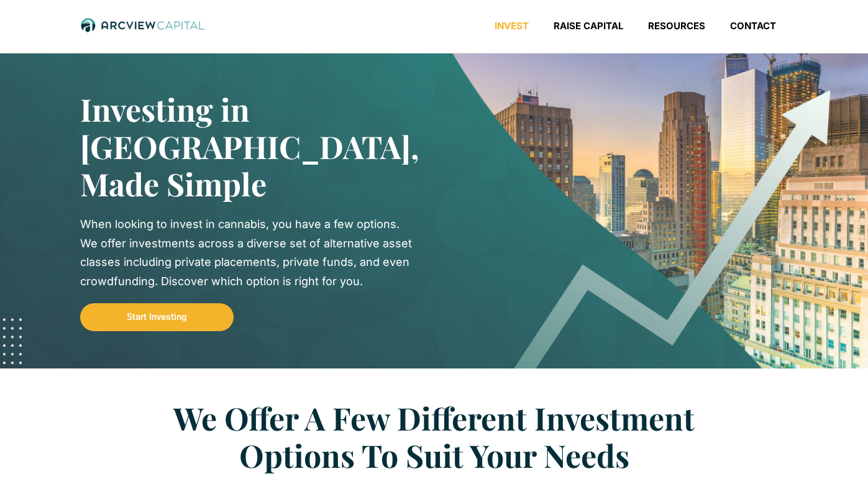 The image size is (868, 489). What do you see at coordinates (677, 26) in the screenshot?
I see `a: Resources` at bounding box center [677, 26].